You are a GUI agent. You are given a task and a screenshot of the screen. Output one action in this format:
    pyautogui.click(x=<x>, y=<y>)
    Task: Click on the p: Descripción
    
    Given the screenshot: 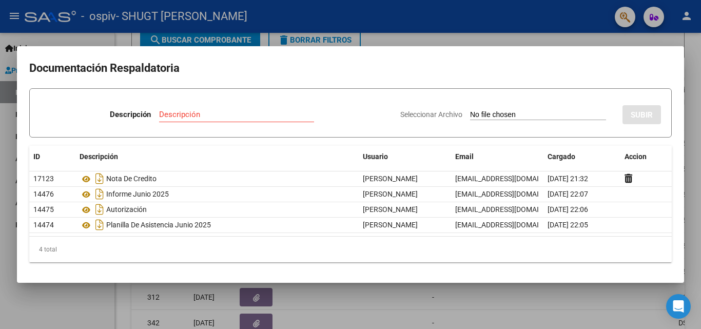 What is the action you would take?
    pyautogui.click(x=130, y=114)
    